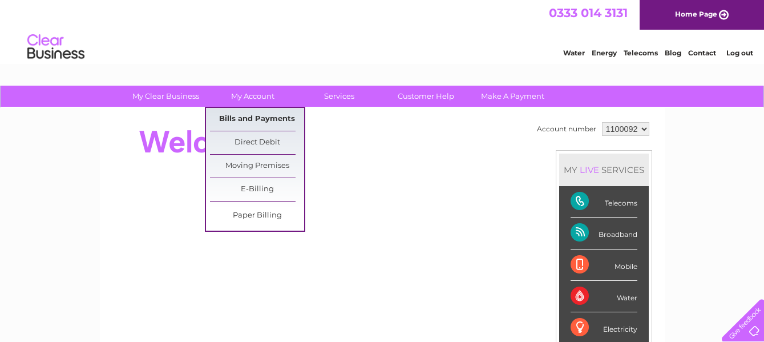  What do you see at coordinates (604, 201) in the screenshot?
I see `div: Telecoms` at bounding box center [604, 201].